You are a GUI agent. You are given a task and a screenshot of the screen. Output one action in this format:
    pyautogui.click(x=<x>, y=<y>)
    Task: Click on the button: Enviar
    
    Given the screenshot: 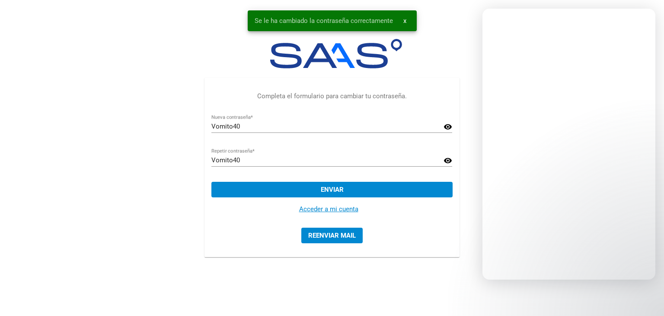 What is the action you would take?
    pyautogui.click(x=332, y=189)
    